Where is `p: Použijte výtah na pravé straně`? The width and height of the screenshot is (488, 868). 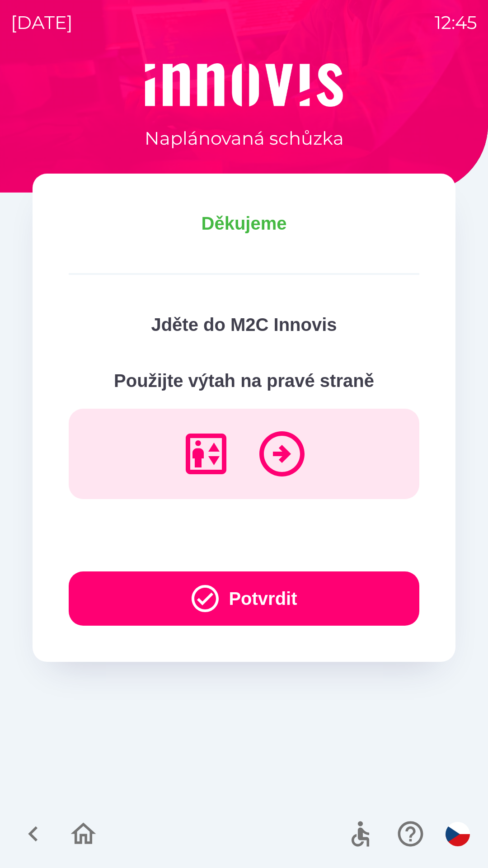 p: Použijte výtah na pravé straně is located at coordinates (244, 381).